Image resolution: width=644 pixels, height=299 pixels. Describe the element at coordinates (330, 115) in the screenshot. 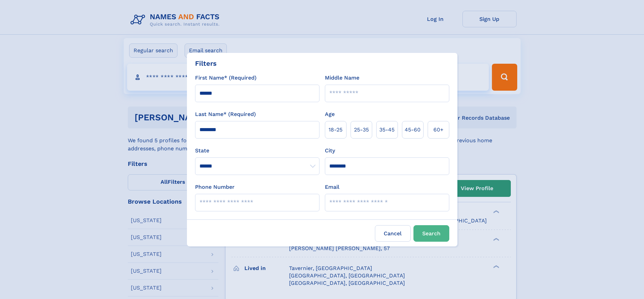

I see `label: Age` at that location.